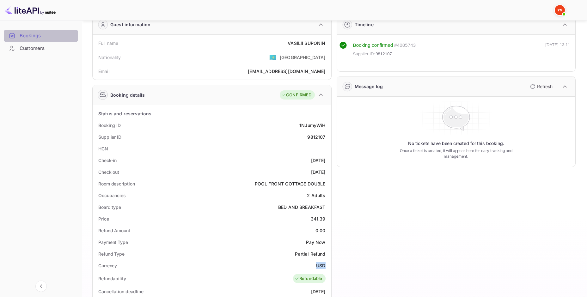 The image size is (587, 297). Describe the element at coordinates (127, 95) in the screenshot. I see `ya-tr-span: Booking details` at that location.